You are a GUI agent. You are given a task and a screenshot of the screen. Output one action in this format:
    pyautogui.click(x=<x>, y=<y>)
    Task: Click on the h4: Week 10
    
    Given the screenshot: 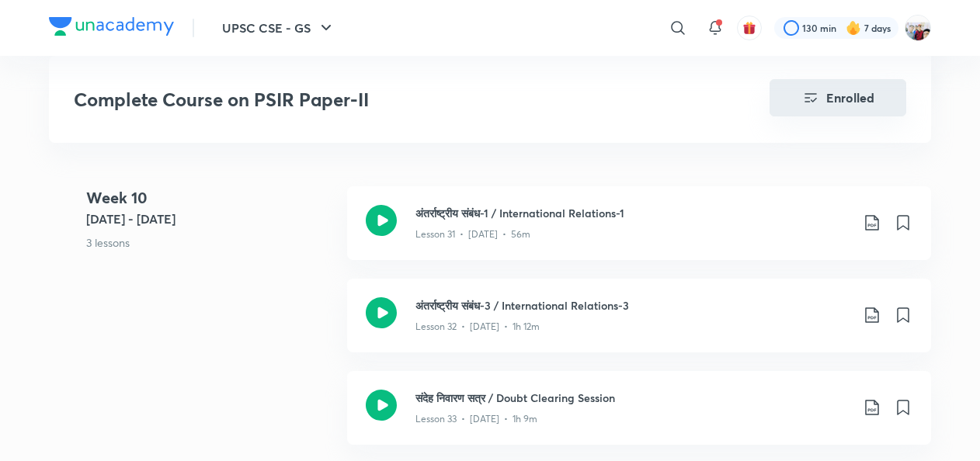 What is the action you would take?
    pyautogui.click(x=211, y=198)
    